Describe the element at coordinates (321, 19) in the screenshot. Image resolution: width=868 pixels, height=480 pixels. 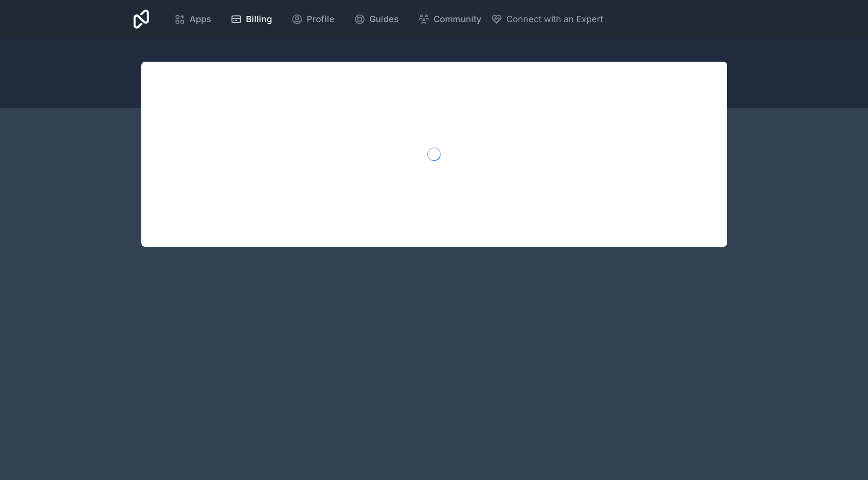
I see `span: Profile` at that location.